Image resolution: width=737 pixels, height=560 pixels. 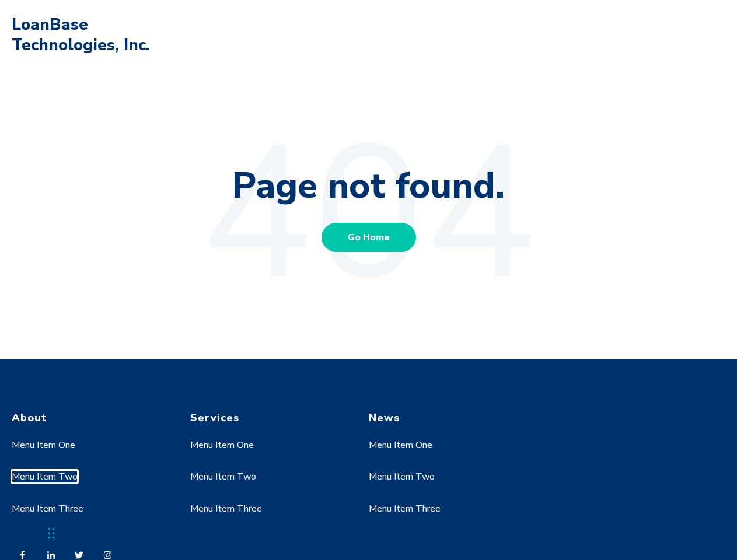 What do you see at coordinates (85, 35) in the screenshot?
I see `h1: LoanBase Technologies, Inc.` at bounding box center [85, 35].